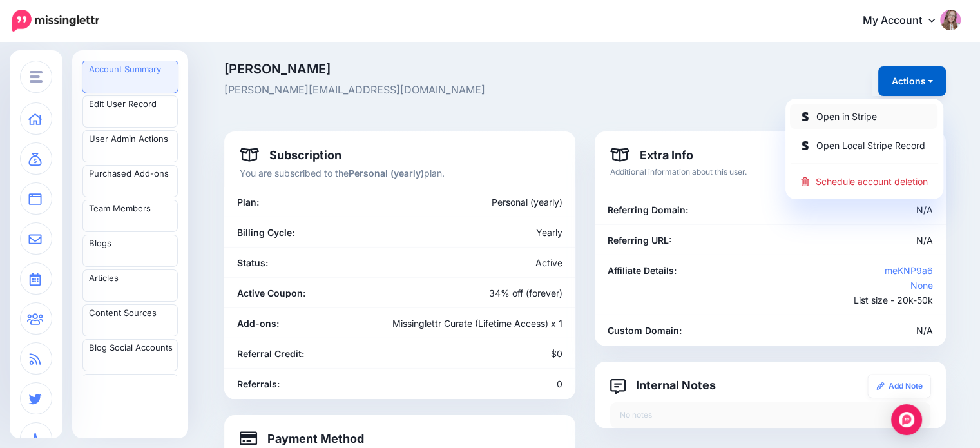 The image size is (980, 448). I want to click on a: Add Note, so click(899, 387).